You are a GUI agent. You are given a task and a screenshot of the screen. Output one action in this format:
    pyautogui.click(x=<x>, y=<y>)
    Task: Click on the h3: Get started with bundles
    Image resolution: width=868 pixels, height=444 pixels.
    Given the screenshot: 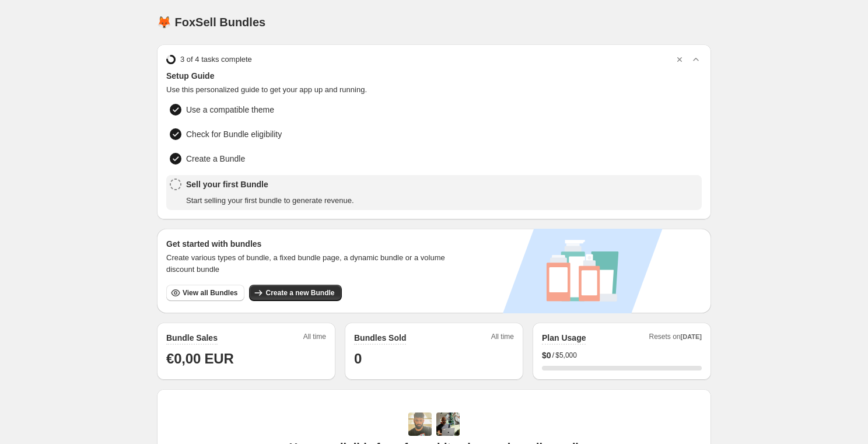 What is the action you would take?
    pyautogui.click(x=310, y=244)
    